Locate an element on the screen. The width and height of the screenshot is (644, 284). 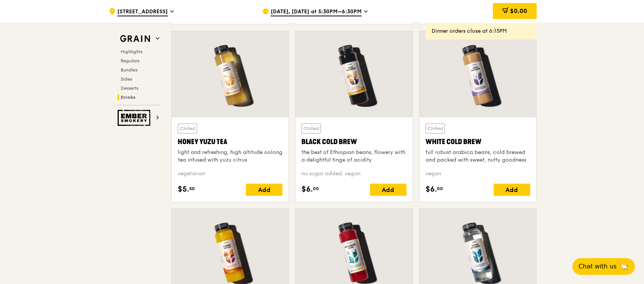
span: Regulars is located at coordinates (130, 61).